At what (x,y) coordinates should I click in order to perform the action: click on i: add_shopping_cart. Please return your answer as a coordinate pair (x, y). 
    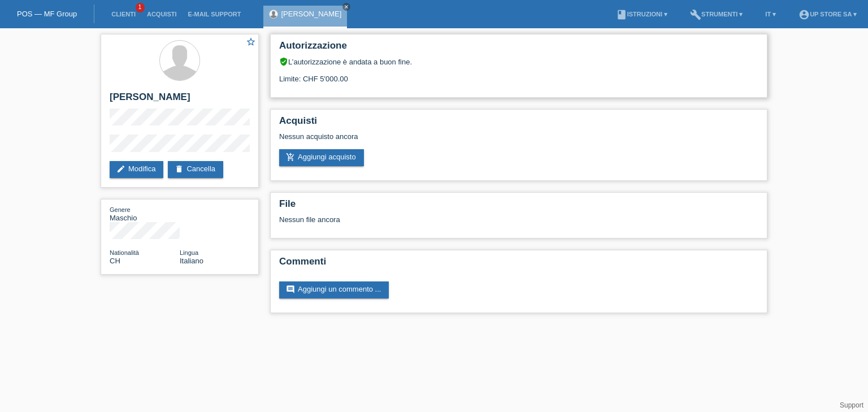
    Looking at the image, I should click on (290, 157).